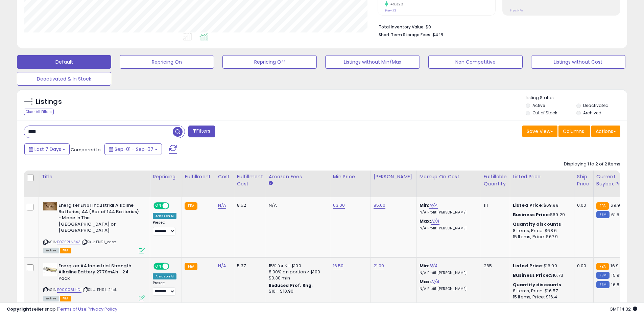  Describe the element at coordinates (448, 177) in the screenshot. I see `div: Markup on Cost` at that location.